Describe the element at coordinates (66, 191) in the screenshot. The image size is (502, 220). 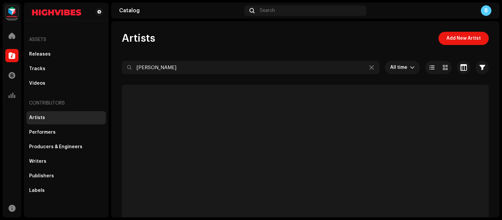
I see `re-m-nav-item: Labels` at that location.